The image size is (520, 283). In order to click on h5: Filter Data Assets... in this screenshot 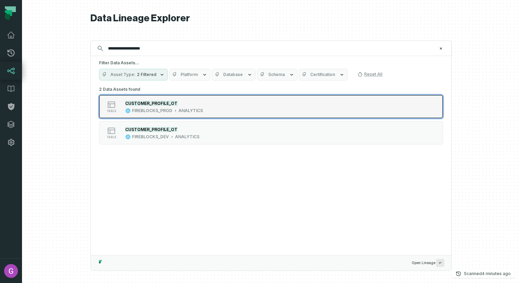, I will do `click(271, 63)`.